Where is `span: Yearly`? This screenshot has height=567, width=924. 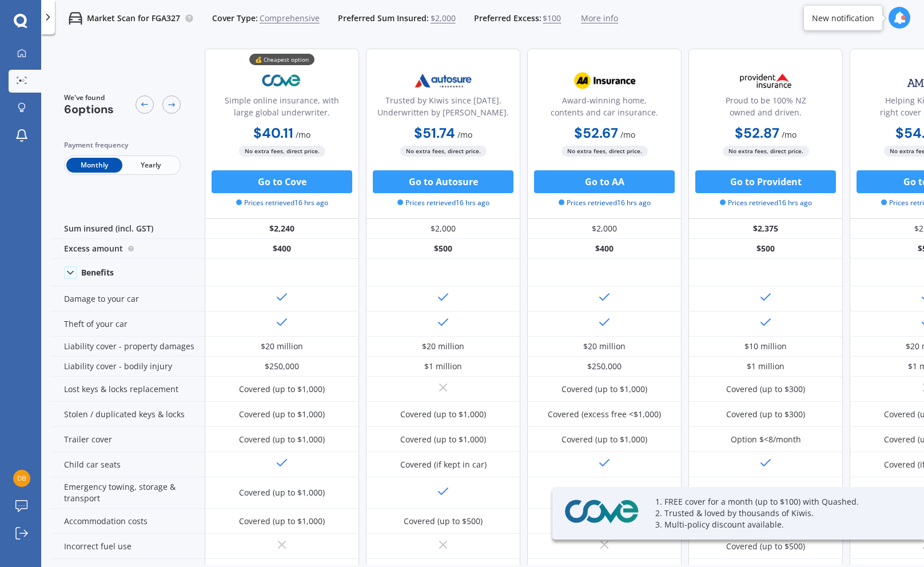
span: Yearly is located at coordinates (150, 165).